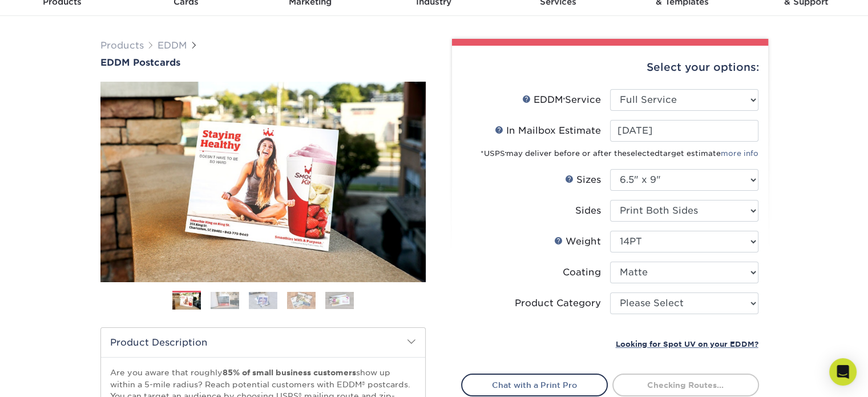 Image resolution: width=868 pixels, height=397 pixels. I want to click on a: Products, so click(122, 45).